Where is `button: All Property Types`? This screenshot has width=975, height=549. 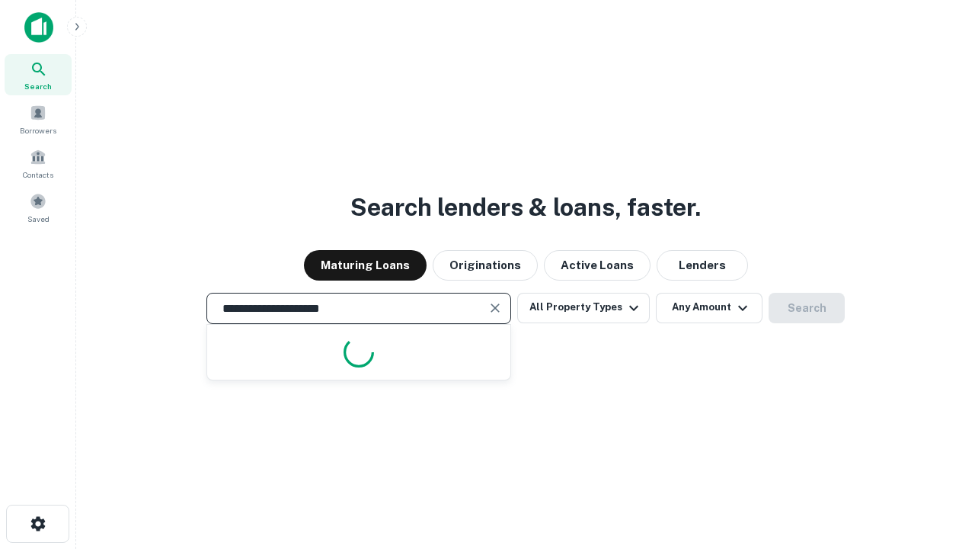
button: All Property Types is located at coordinates (584, 308).